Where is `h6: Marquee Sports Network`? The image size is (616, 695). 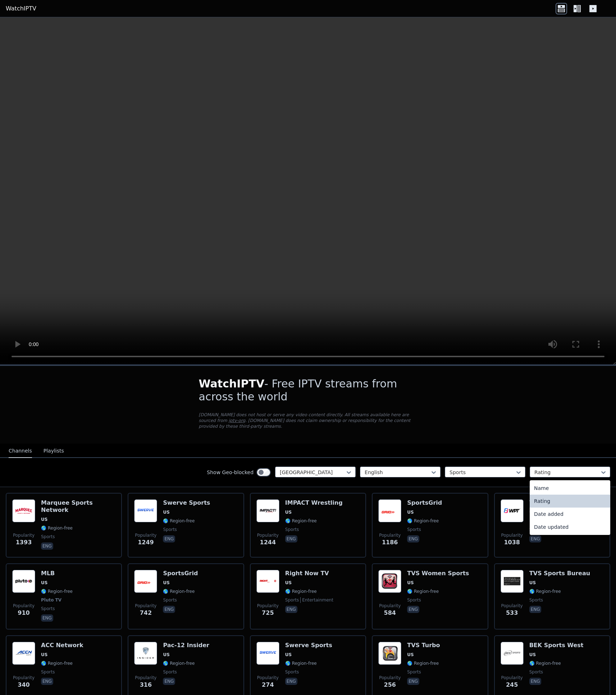 h6: Marquee Sports Network is located at coordinates (78, 506).